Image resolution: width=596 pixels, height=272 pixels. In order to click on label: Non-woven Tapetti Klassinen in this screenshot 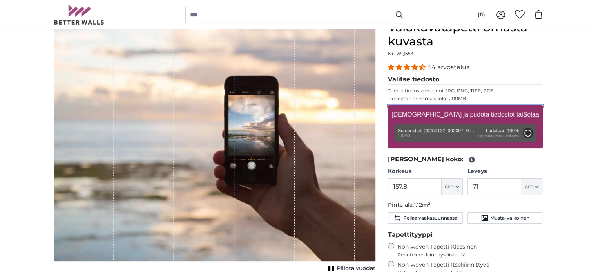, I will do `click(470, 251)`.